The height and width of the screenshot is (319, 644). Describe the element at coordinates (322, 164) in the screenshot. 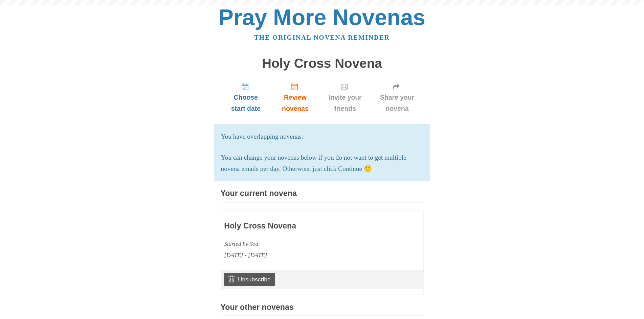

I see `p: You can change your novenas below if you do not want to get multiple novena emails per day. Other...` at that location.